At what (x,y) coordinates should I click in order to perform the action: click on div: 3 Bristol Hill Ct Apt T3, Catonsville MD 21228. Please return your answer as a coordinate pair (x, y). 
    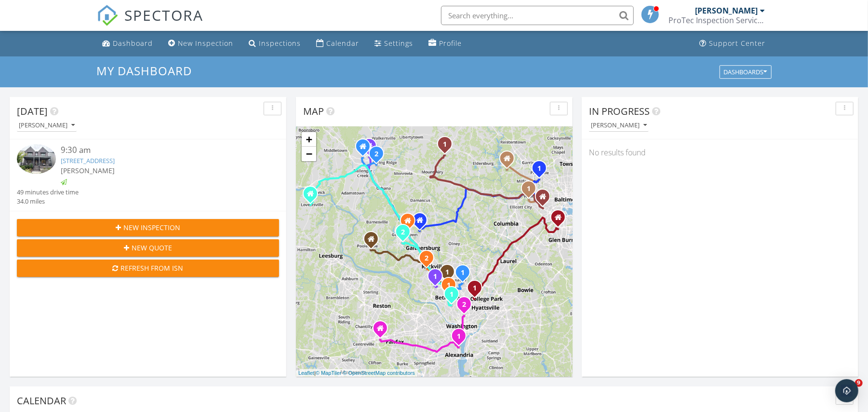
    Looking at the image, I should click on (546, 200).